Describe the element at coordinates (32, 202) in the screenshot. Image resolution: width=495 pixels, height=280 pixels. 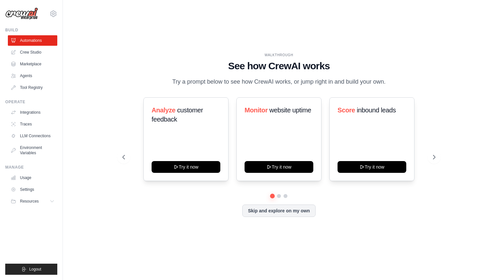
I see `button: Resources` at that location.